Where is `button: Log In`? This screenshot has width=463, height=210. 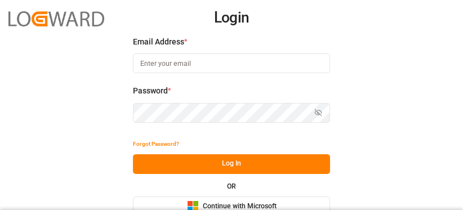
button: Log In is located at coordinates (232, 164).